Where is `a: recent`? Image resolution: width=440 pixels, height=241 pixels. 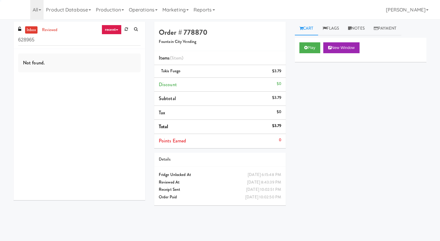
a: recent is located at coordinates (112, 30).